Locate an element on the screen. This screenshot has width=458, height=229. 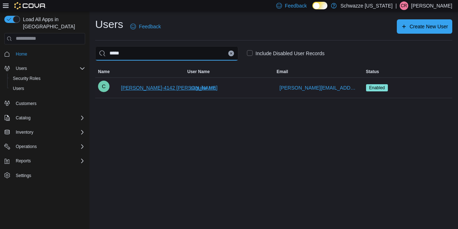
span: User Name is located at coordinates (199, 72).